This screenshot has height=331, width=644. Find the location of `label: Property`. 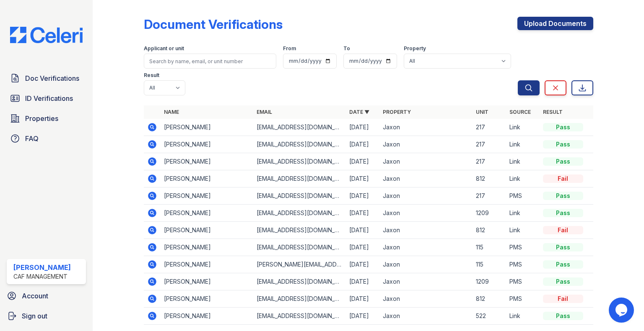

label: Property is located at coordinates (414, 49).